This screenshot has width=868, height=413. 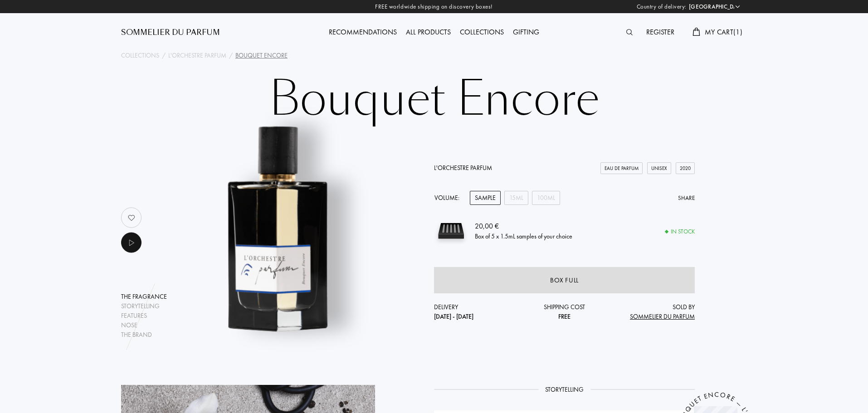 I want to click on div: Unisex, so click(x=659, y=168).